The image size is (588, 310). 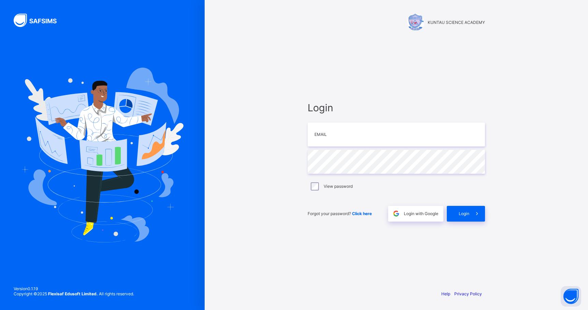 What do you see at coordinates (457, 22) in the screenshot?
I see `span: KUNTAU SCIENCE ACADEMY` at bounding box center [457, 22].